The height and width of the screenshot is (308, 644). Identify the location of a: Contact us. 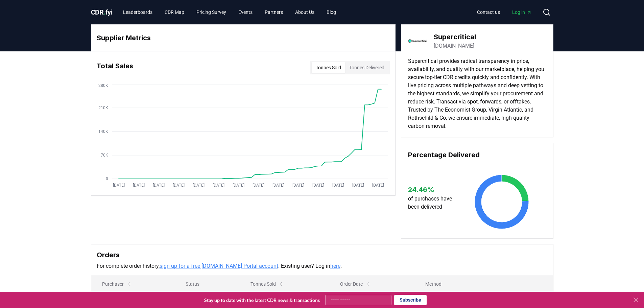
(488, 12).